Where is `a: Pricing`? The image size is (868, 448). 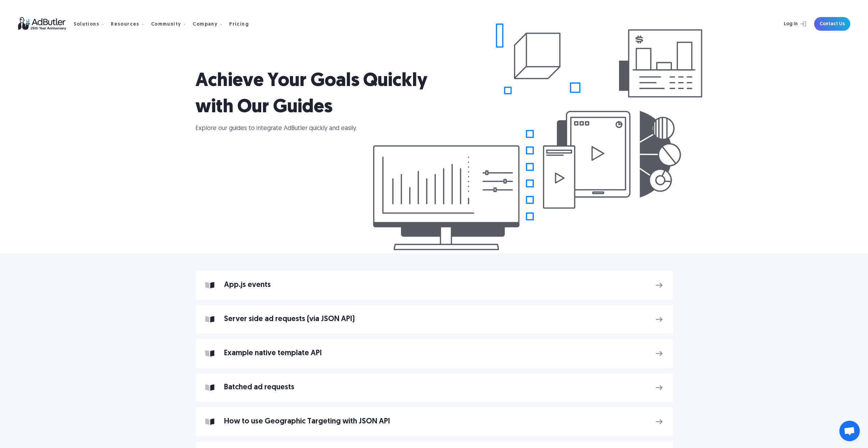
a: Pricing is located at coordinates (242, 23).